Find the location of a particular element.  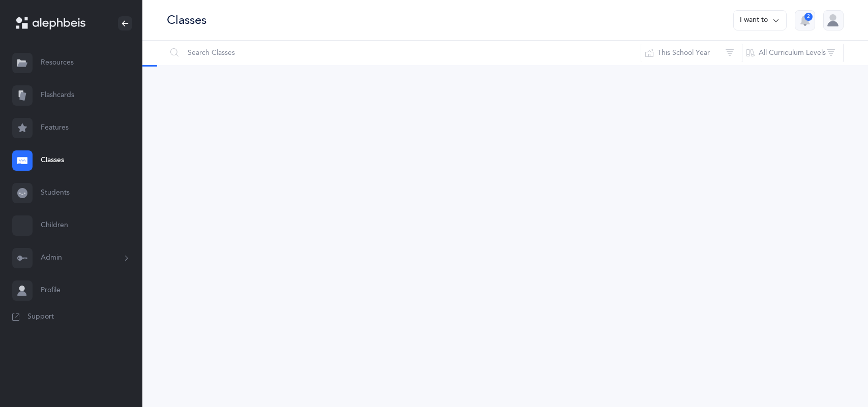

div: Classes is located at coordinates (187, 20).